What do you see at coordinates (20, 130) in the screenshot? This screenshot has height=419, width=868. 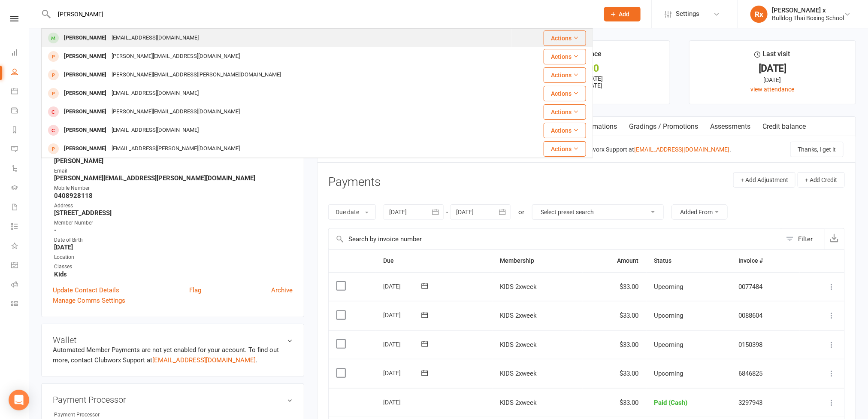 I see `a: Reports` at bounding box center [20, 130].